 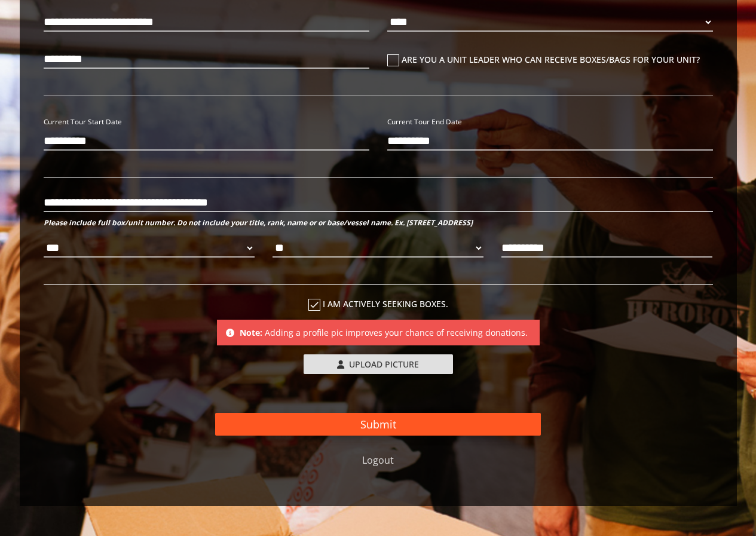 I want to click on button: Submit, so click(x=378, y=424).